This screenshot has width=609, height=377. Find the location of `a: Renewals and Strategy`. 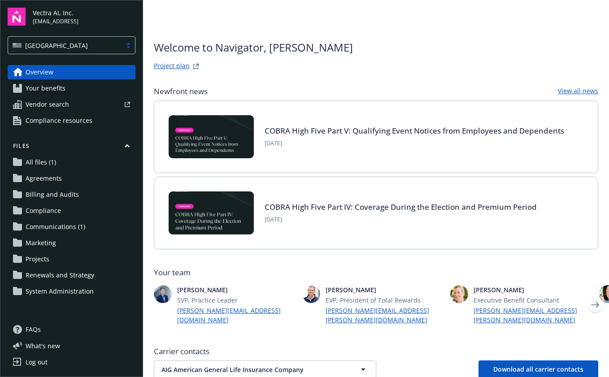

a: Renewals and Strategy is located at coordinates (71, 275).